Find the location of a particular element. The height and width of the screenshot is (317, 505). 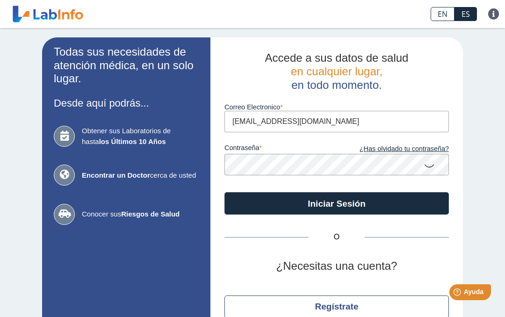

b: Riesgos de Salud is located at coordinates (150, 214).